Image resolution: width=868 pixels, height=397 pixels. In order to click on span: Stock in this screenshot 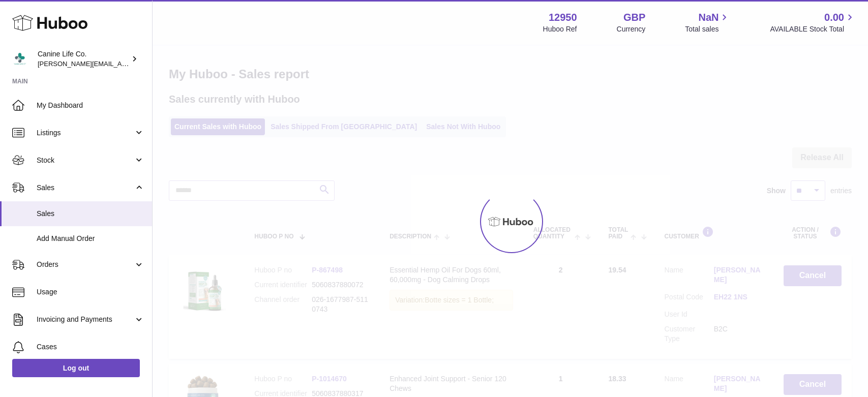, I will do `click(85, 160)`.